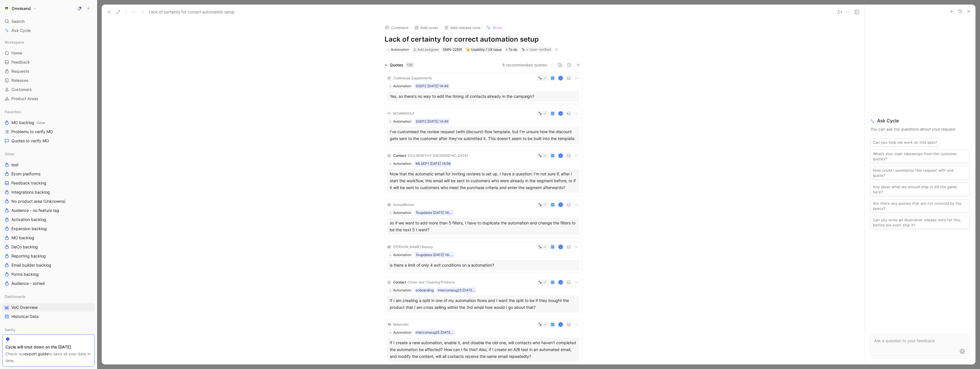 Image resolution: width=980 pixels, height=369 pixels. Describe the element at coordinates (484, 50) in the screenshot. I see `div: 🤔Usability / UX issue` at that location.